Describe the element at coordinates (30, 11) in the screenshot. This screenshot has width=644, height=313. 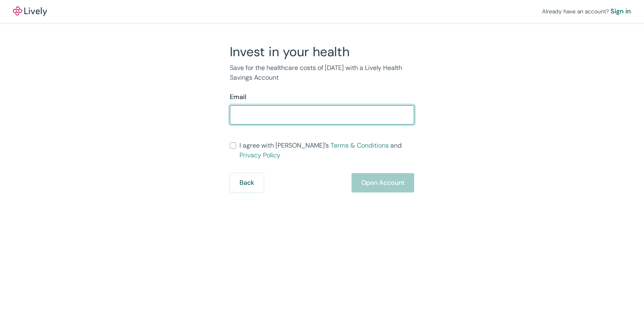
I see `img: Lively` at that location.